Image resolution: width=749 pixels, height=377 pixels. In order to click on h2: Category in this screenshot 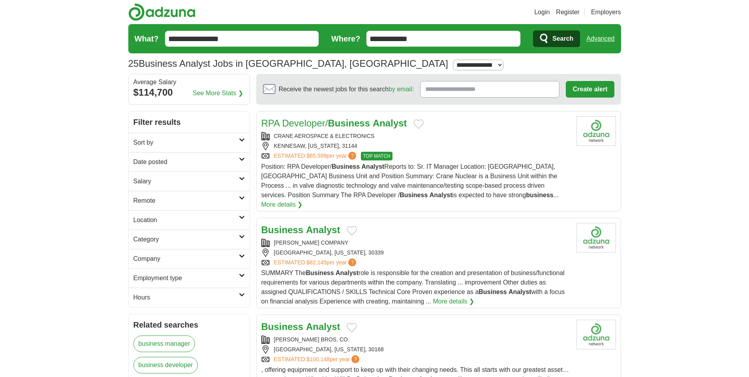, I will do `click(186, 239)`.